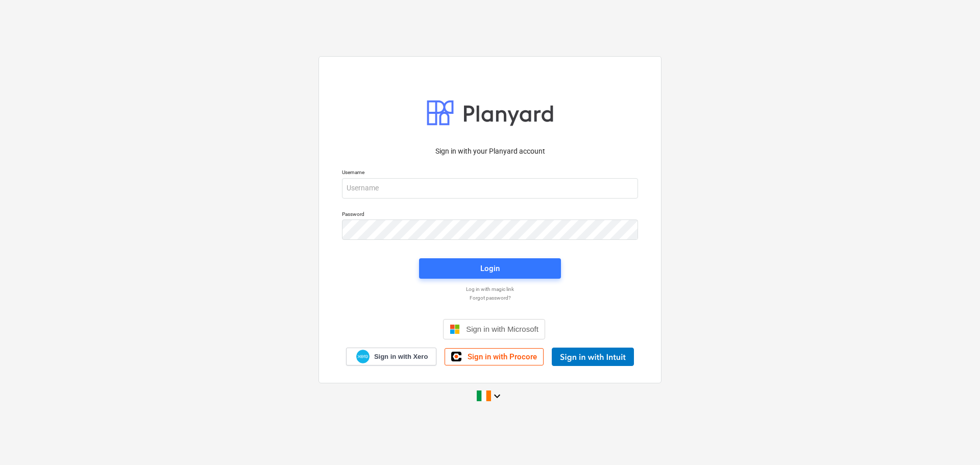 This screenshot has height=465, width=980. What do you see at coordinates (490, 269) in the screenshot?
I see `div: Login` at bounding box center [490, 269].